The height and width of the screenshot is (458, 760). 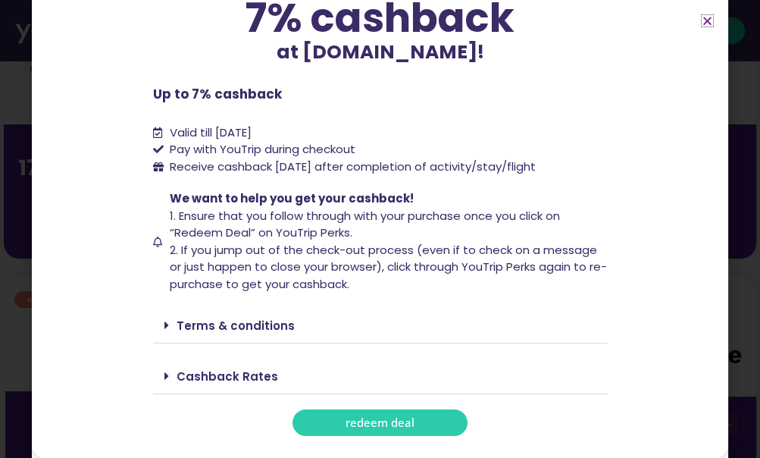 I want to click on a: redeem deal, so click(x=380, y=422).